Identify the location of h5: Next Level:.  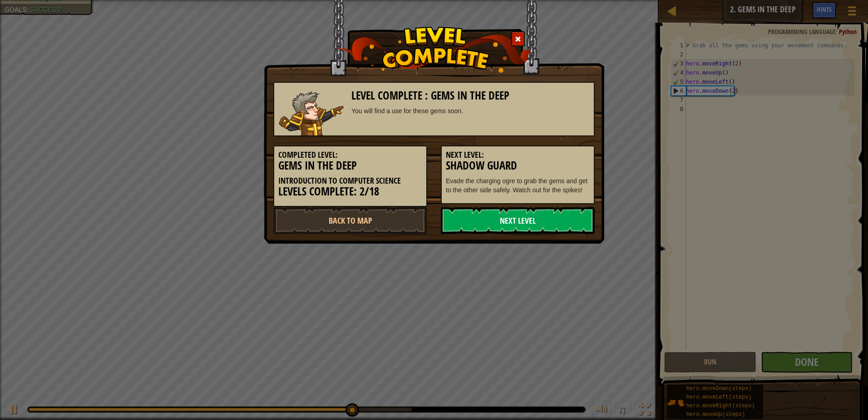
(517, 155).